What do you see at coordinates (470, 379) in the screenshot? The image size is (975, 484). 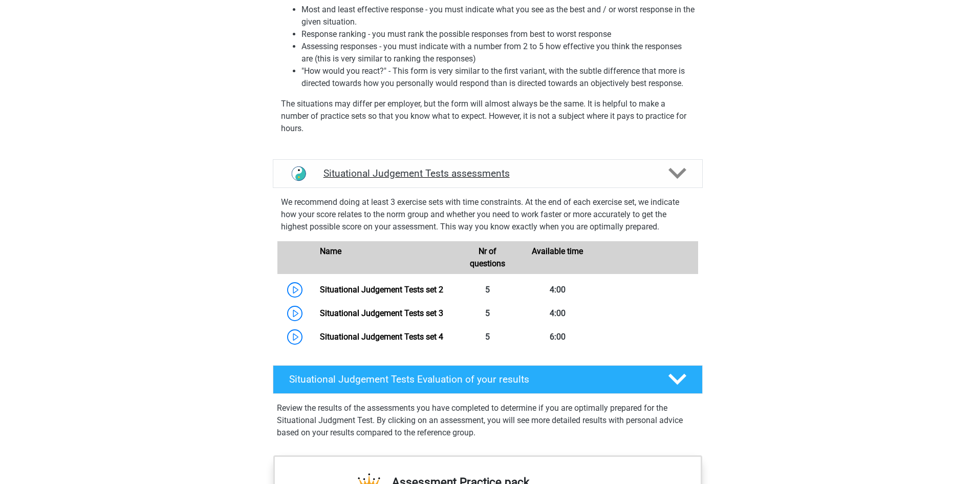 I see `h4: Situational Judgement Tests Evaluation of your results` at bounding box center [470, 379].